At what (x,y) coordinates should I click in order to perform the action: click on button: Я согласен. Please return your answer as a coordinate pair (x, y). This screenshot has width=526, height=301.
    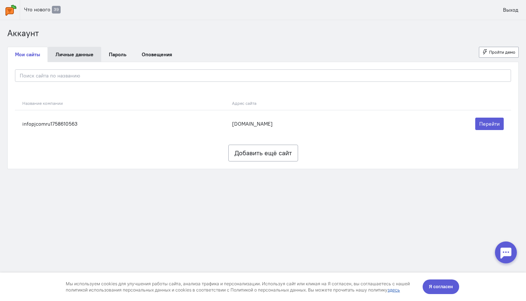
    Looking at the image, I should click on (441, 14).